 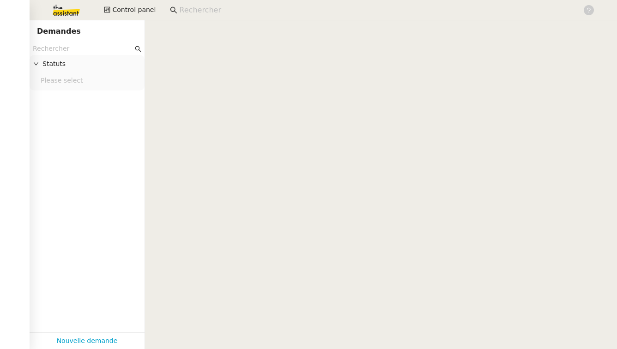 What do you see at coordinates (130, 10) in the screenshot?
I see `button: Control panel` at bounding box center [130, 10].